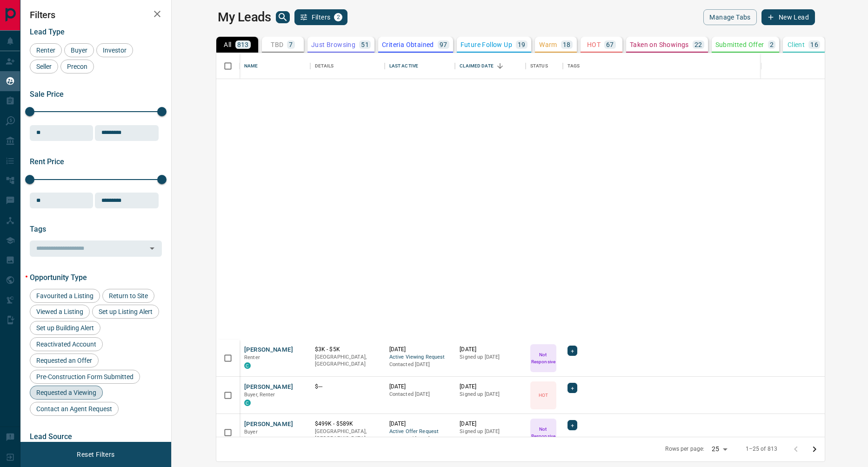 The width and height of the screenshot is (868, 467). What do you see at coordinates (420, 357) in the screenshot?
I see `span: Active Viewing Request` at bounding box center [420, 357].